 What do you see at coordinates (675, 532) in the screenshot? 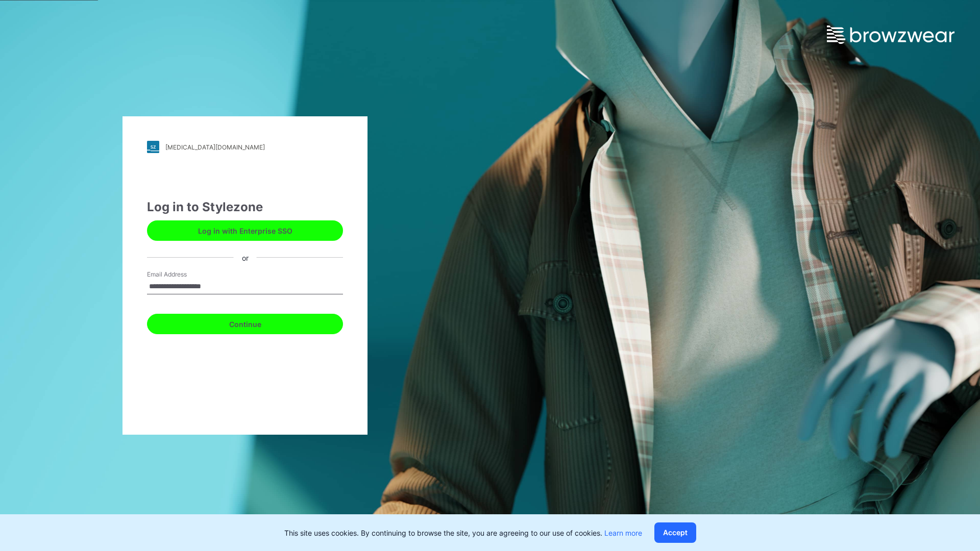
I see `button: Accept` at bounding box center [675, 532].